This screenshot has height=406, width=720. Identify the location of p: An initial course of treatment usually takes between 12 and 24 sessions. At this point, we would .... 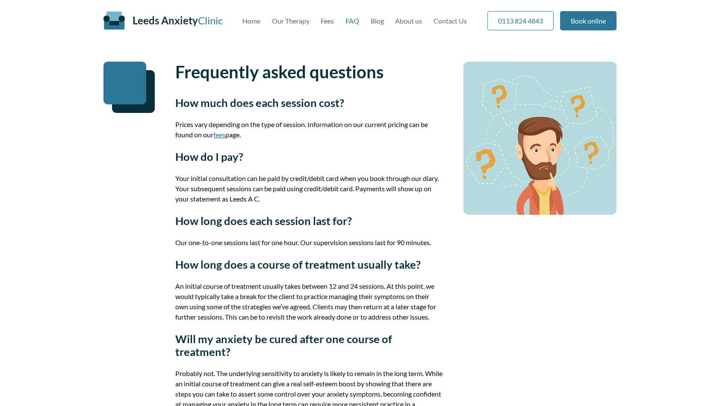
(309, 302).